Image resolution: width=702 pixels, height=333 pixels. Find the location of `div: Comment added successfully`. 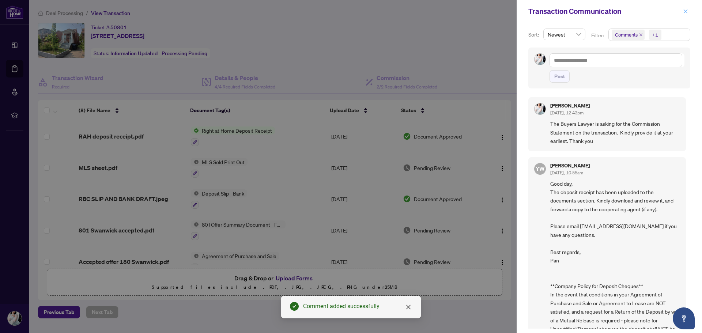

div: Comment added successfully is located at coordinates (358, 306).